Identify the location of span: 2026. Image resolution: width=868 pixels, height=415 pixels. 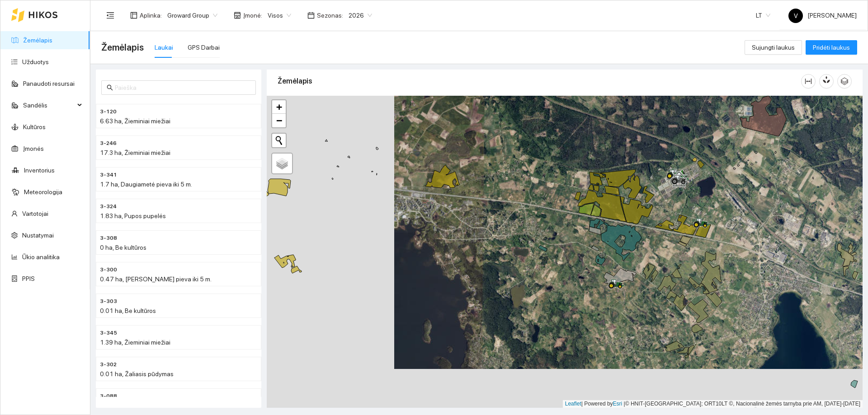
(360, 15).